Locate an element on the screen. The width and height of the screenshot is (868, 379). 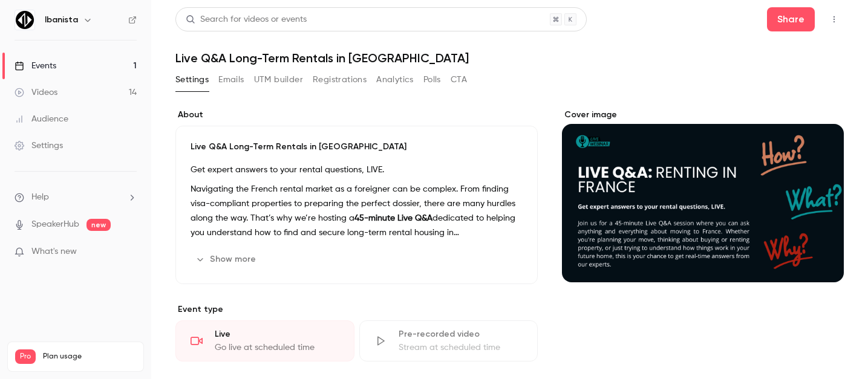
p: Get expert answers to your rental questions, LIVE. is located at coordinates (356, 170).